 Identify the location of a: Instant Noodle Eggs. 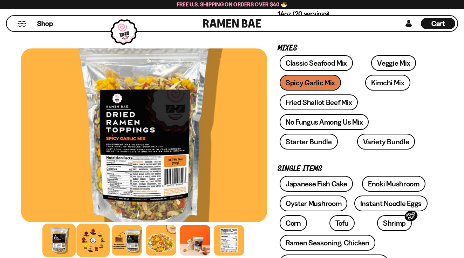
(391, 203).